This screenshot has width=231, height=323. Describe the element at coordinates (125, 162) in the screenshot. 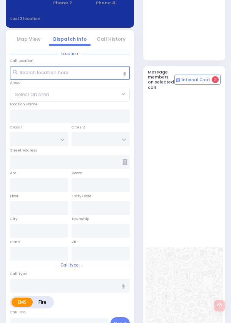

I see `span: Other building occupants` at that location.